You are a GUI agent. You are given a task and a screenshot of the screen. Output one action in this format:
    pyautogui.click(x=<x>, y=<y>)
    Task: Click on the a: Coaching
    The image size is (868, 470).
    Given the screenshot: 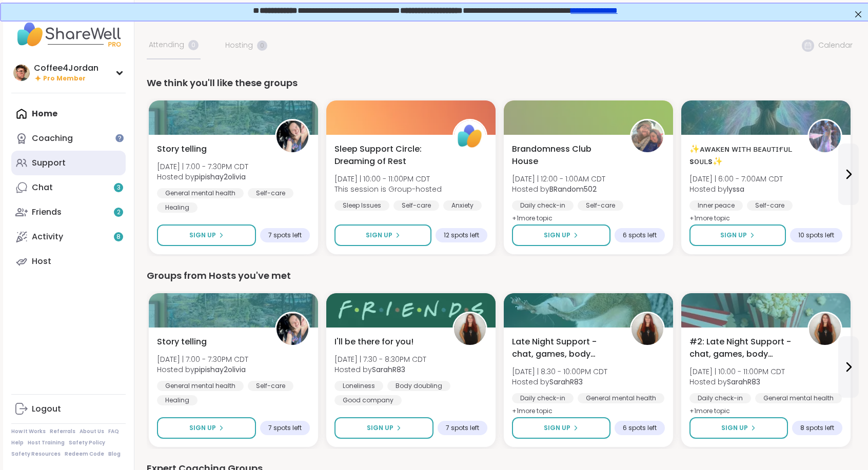 What is the action you would take?
    pyautogui.click(x=68, y=138)
    